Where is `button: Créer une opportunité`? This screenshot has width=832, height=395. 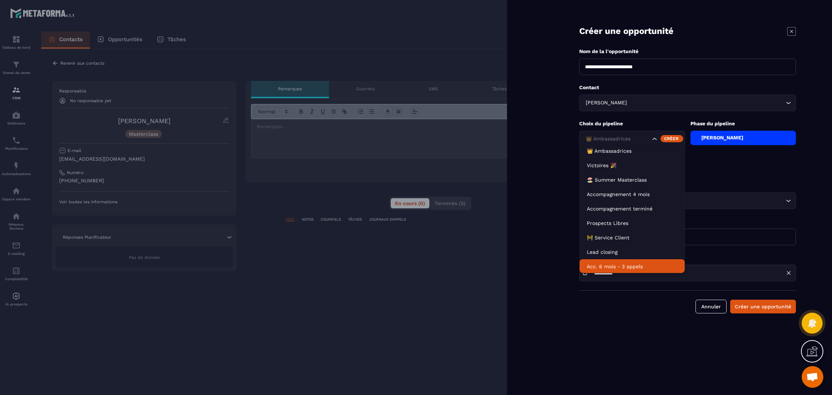
button: Créer une opportunité is located at coordinates (763, 306).